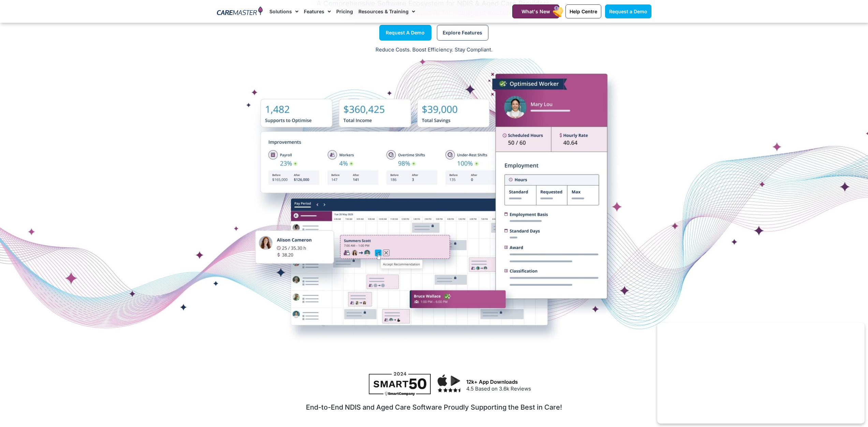  I want to click on span: Explore Features, so click(463, 33).